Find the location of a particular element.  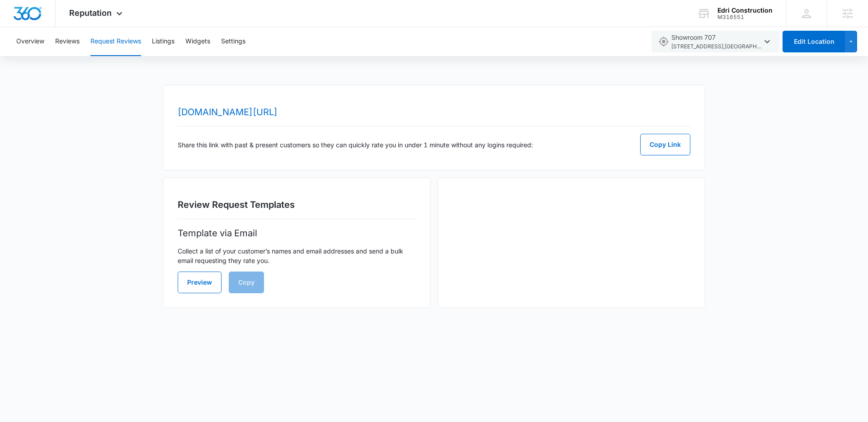

div: account name is located at coordinates (745, 10).